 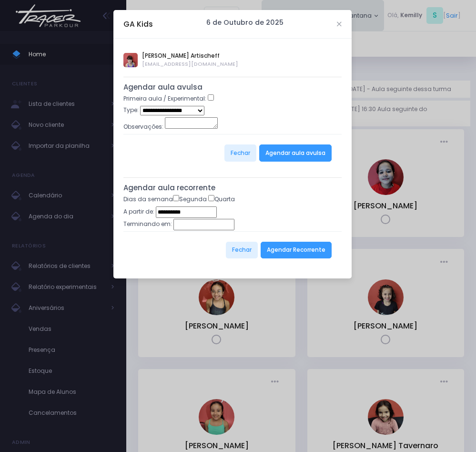 I want to click on h5: Agendar aula avulsa, so click(x=233, y=87).